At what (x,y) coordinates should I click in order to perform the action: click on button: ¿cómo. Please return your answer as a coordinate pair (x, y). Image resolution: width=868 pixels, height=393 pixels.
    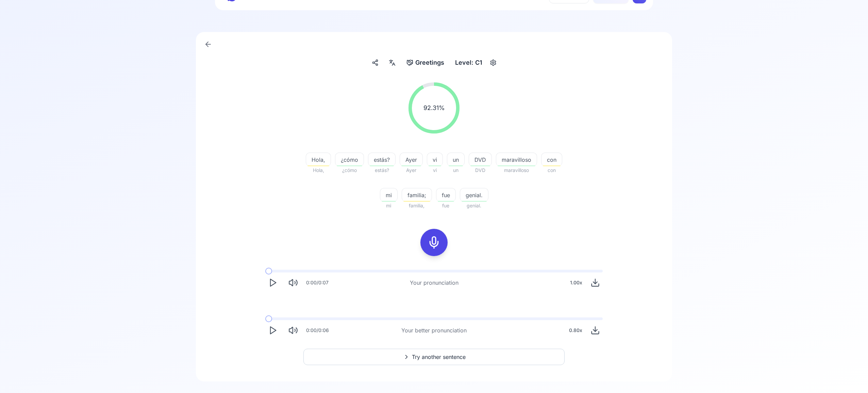
    Looking at the image, I should click on (349, 160).